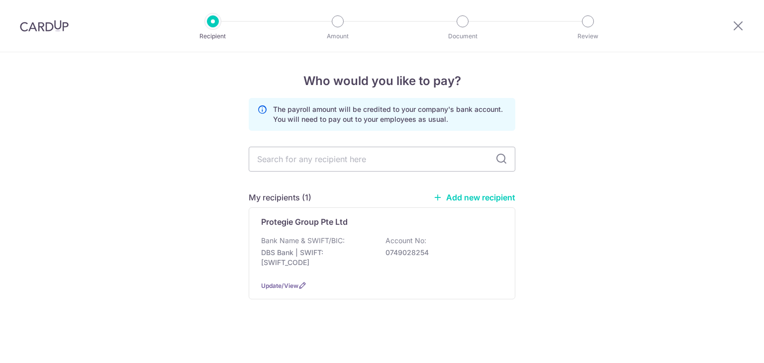 This screenshot has width=764, height=363. I want to click on h4: Who would you like to pay?, so click(382, 81).